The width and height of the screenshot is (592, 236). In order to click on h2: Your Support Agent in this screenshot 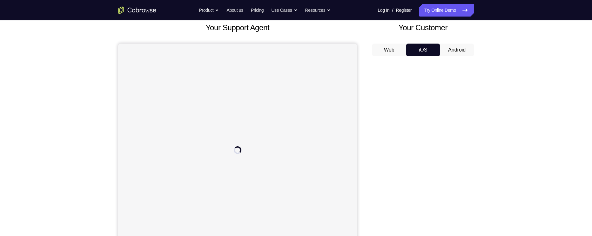, I will do `click(238, 28)`.